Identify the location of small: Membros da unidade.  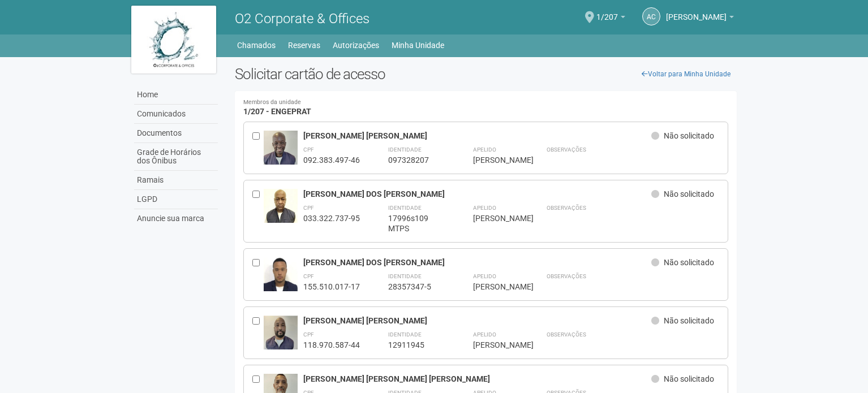
(485, 103).